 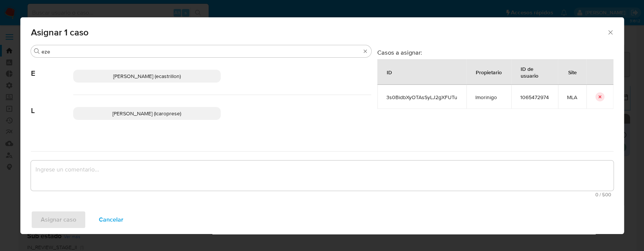 What do you see at coordinates (111, 220) in the screenshot?
I see `button: Cancelar` at bounding box center [111, 220].